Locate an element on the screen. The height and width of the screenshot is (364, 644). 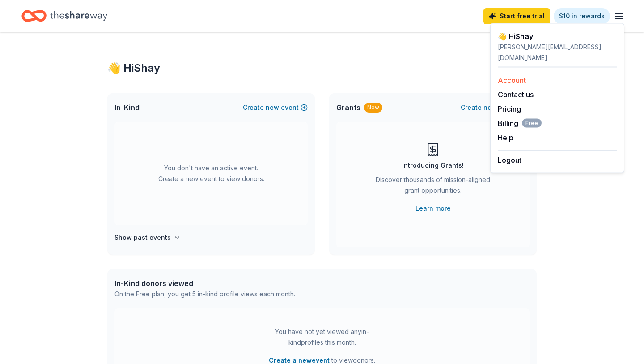
div: New is located at coordinates (373, 107).